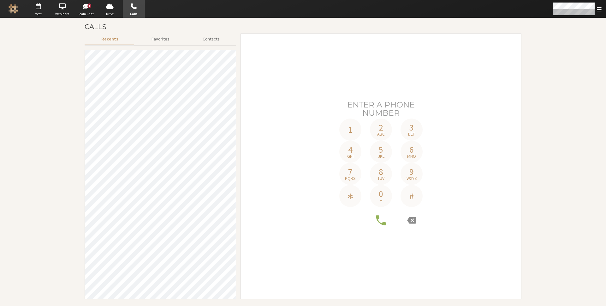 This screenshot has width=606, height=306. What do you see at coordinates (381, 109) in the screenshot?
I see `h4: Phone number` at bounding box center [381, 109].